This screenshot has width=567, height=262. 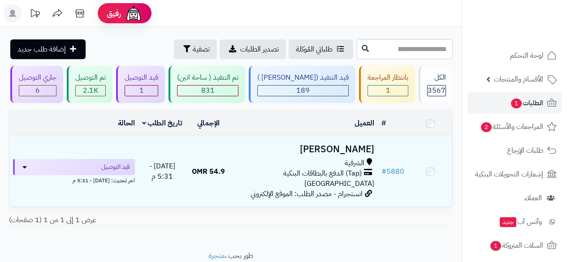 I want to click on a: تم التوصيل 2.1K, so click(x=90, y=84).